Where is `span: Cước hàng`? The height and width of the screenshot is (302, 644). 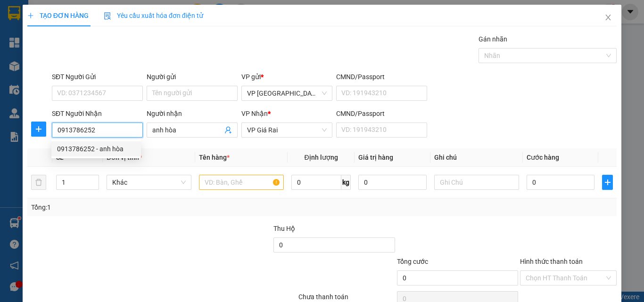 span: Cước hàng is located at coordinates (542, 157).